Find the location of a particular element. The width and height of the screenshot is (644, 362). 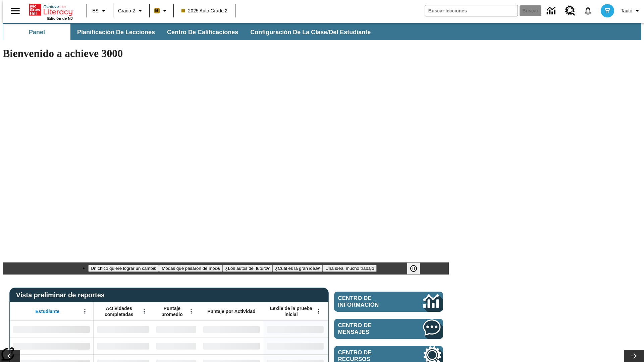

button: Boost El color de la clase es anaranjado claro. Cambiar el color de la clase. is located at coordinates (161, 10).